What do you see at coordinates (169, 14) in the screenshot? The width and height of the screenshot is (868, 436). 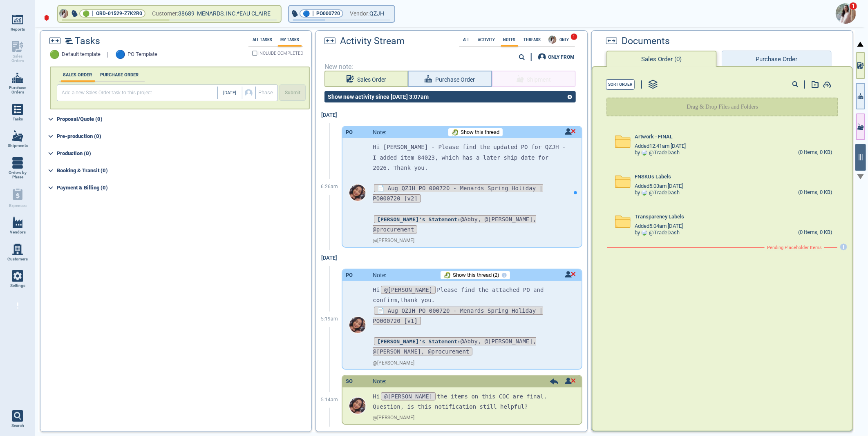 I see `button: Avatar🟢|ORD-01529-Z7K2R0Customer:38689 MENARDS, INC.*EAU CLAIRE` at bounding box center [169, 14].